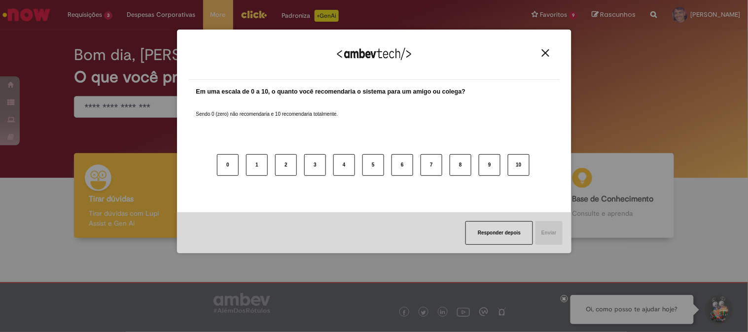  I want to click on button: 10, so click(519, 165).